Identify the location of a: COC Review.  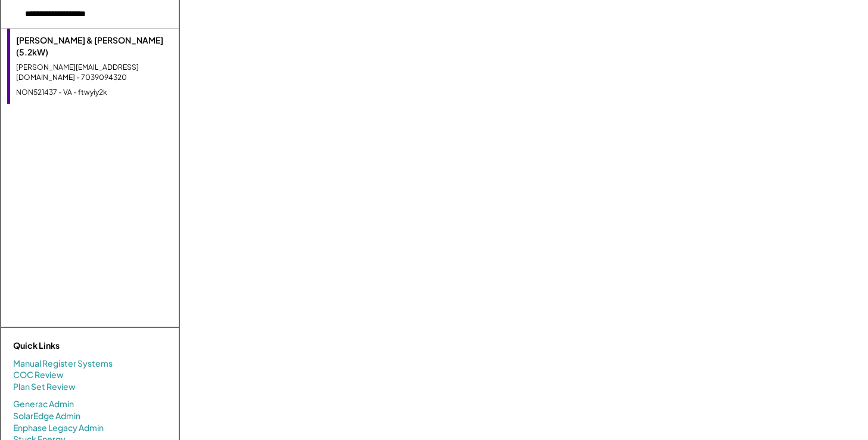
(38, 375).